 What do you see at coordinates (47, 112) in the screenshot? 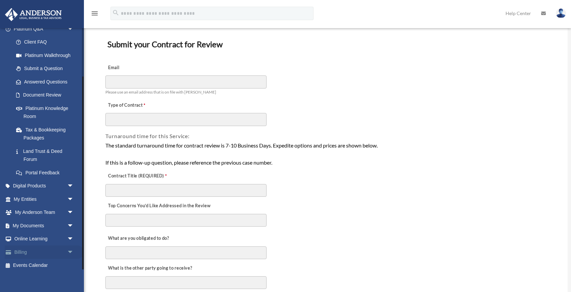
I see `a: Platinum Knowledge Room` at bounding box center [47, 112].